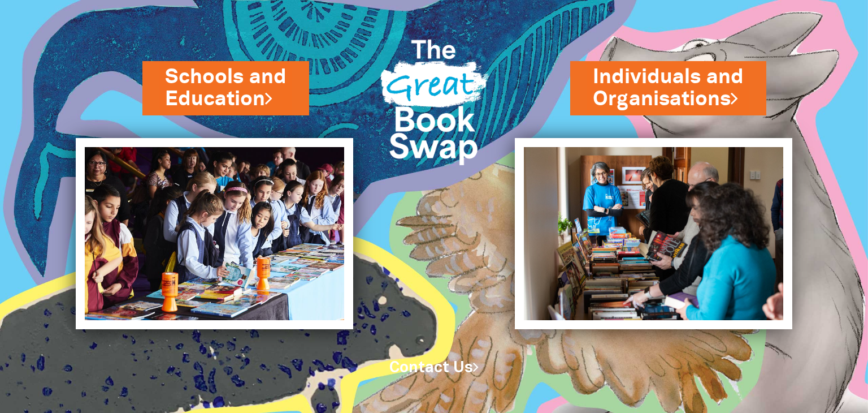 Image resolution: width=868 pixels, height=413 pixels. Describe the element at coordinates (225, 88) in the screenshot. I see `a: Schools andEducation` at that location.